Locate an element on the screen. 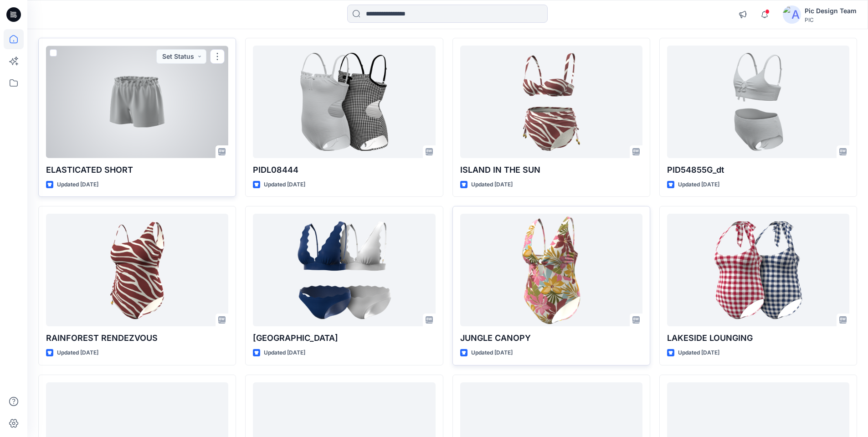  p: ELASTICATED SHORT is located at coordinates (137, 170).